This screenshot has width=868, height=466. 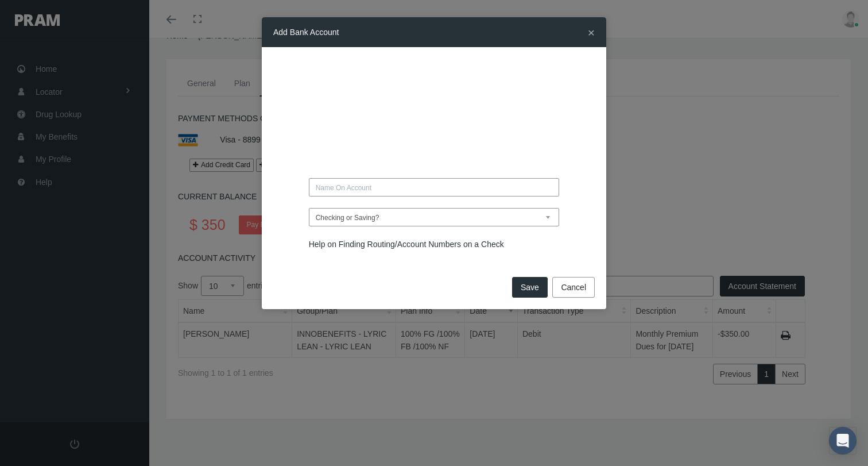 What do you see at coordinates (530, 287) in the screenshot?
I see `button: Save` at bounding box center [530, 287].